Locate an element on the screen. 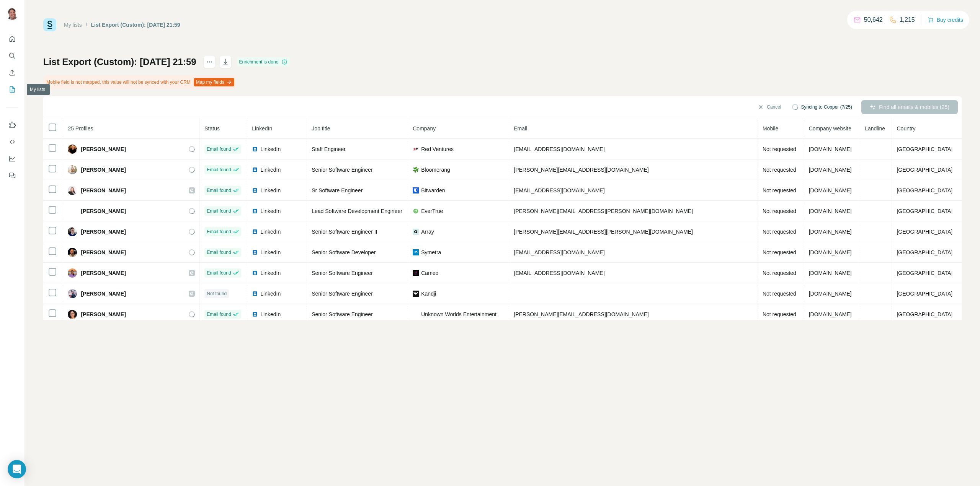  button: Cancel is located at coordinates (769, 107).